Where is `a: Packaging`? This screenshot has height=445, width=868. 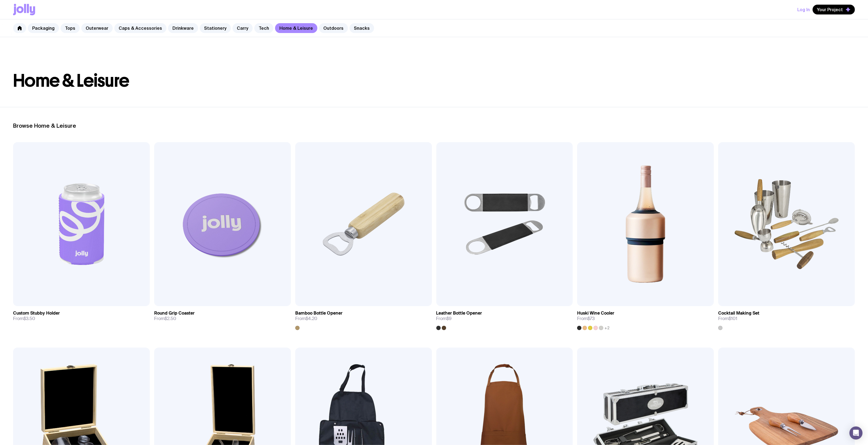 a: Packaging is located at coordinates (43, 28).